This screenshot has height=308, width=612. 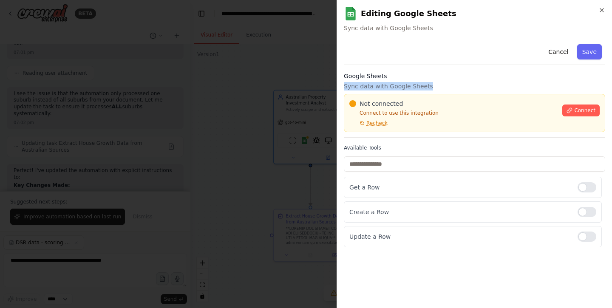 What do you see at coordinates (475, 148) in the screenshot?
I see `label: Available Tools` at bounding box center [475, 148].